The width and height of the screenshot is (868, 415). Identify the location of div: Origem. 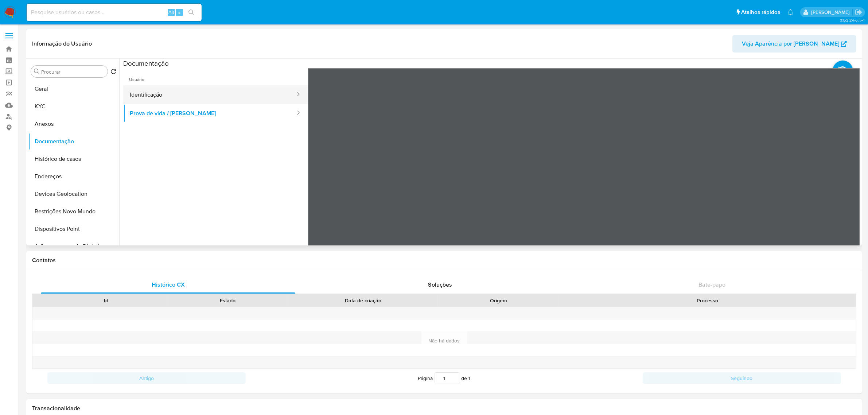
(499, 301).